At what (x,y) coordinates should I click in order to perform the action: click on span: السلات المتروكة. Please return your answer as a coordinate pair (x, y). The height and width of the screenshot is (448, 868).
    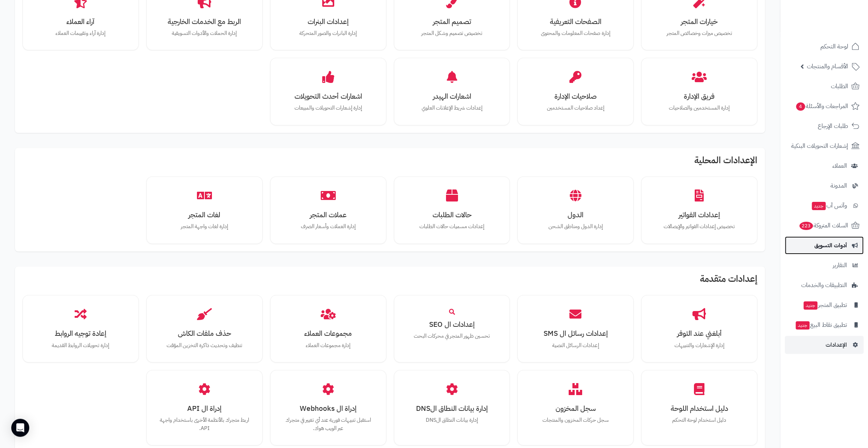
    Looking at the image, I should click on (823, 226).